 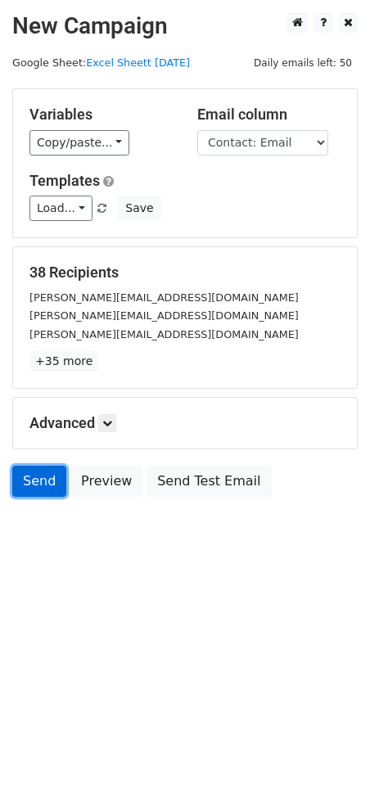 What do you see at coordinates (209, 482) in the screenshot?
I see `a: Send Test Email` at bounding box center [209, 482].